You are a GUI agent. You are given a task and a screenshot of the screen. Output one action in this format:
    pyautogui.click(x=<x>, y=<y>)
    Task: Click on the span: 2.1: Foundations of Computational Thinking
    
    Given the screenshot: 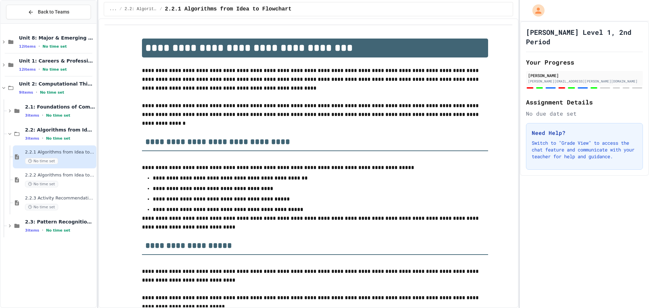 What is the action you would take?
    pyautogui.click(x=60, y=107)
    